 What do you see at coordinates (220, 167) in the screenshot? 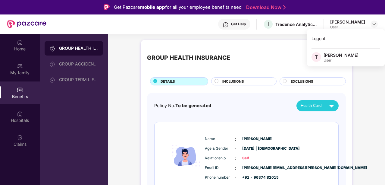
I see `span: Email ID` at bounding box center [220, 167].